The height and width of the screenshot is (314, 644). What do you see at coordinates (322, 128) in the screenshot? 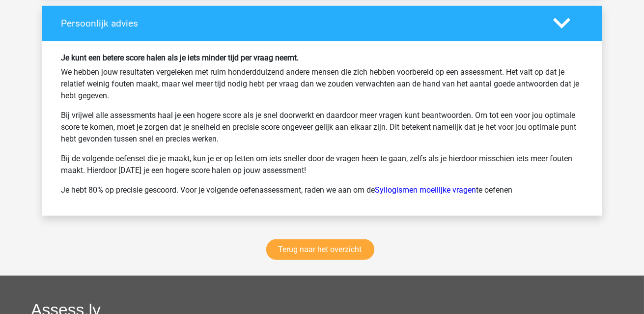
I see `p: Bij vrijwel alle assessments haal je een hogere score als je snel doorwerkt en daardoor meer vrag...` at bounding box center [322, 128].